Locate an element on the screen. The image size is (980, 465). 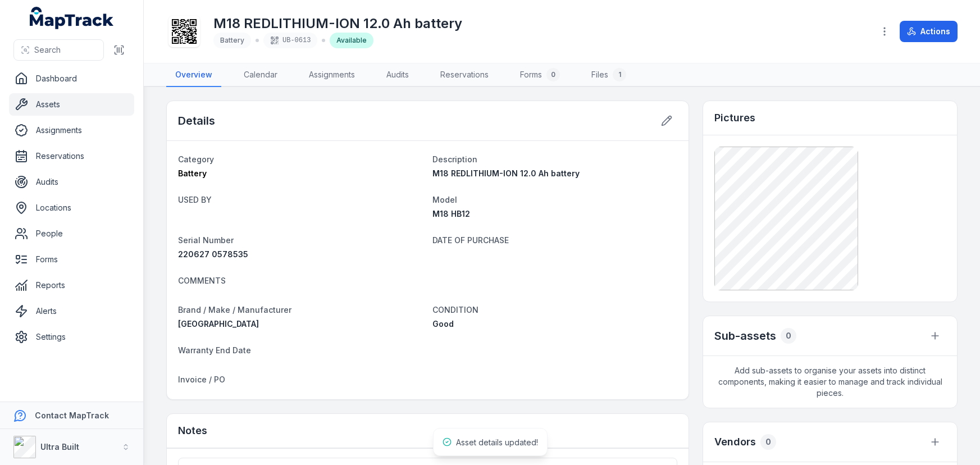
a: Dashboard is located at coordinates (72, 79).